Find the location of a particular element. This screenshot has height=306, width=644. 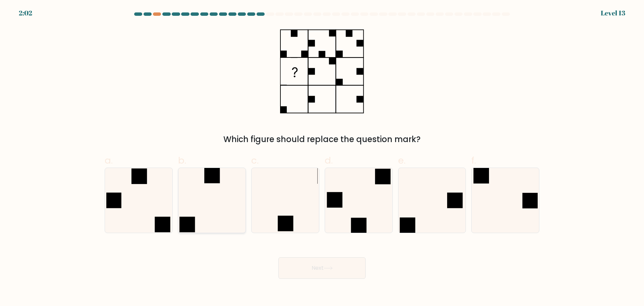

span: e. is located at coordinates (402, 160).